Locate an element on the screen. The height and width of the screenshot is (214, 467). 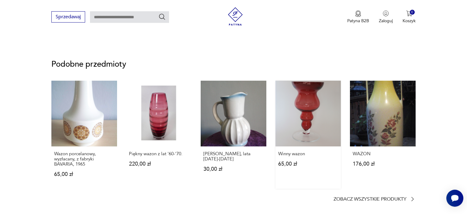
img: Patyna - sklep z meblami i dekoracjami vintage is located at coordinates (235, 16).